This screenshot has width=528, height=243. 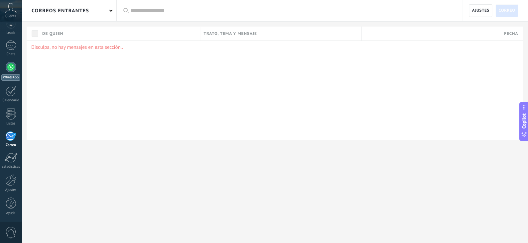 I want to click on div: Correo, so click(x=11, y=145).